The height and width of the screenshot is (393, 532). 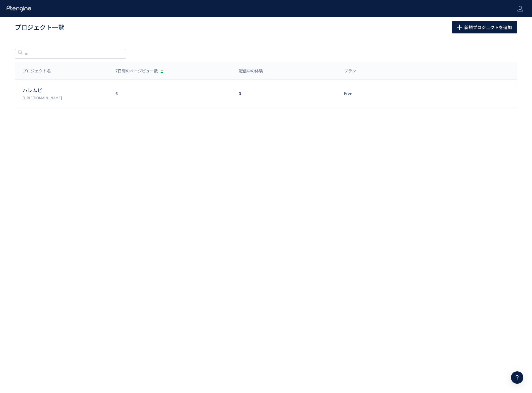 What do you see at coordinates (350, 71) in the screenshot?
I see `span: プラン` at bounding box center [350, 71].